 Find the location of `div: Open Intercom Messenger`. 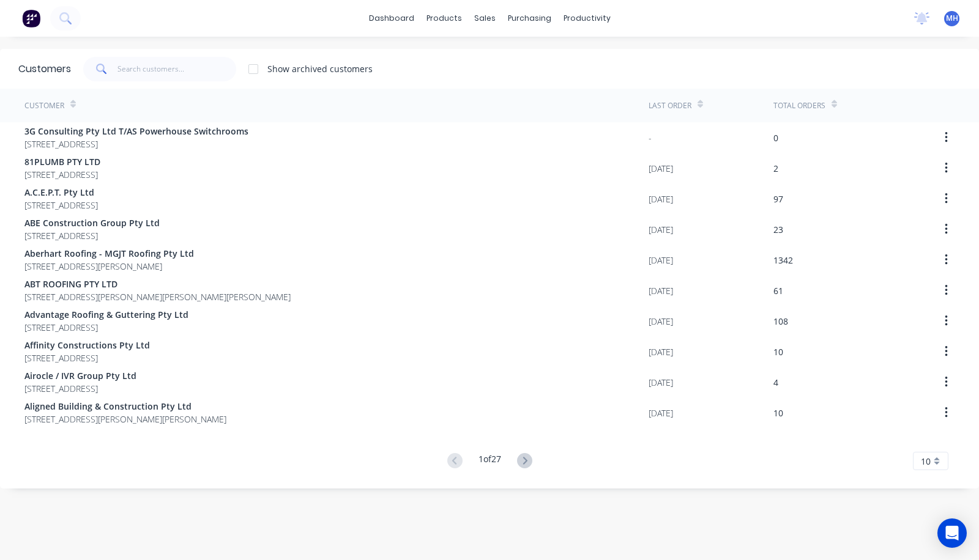

div: Open Intercom Messenger is located at coordinates (952, 533).